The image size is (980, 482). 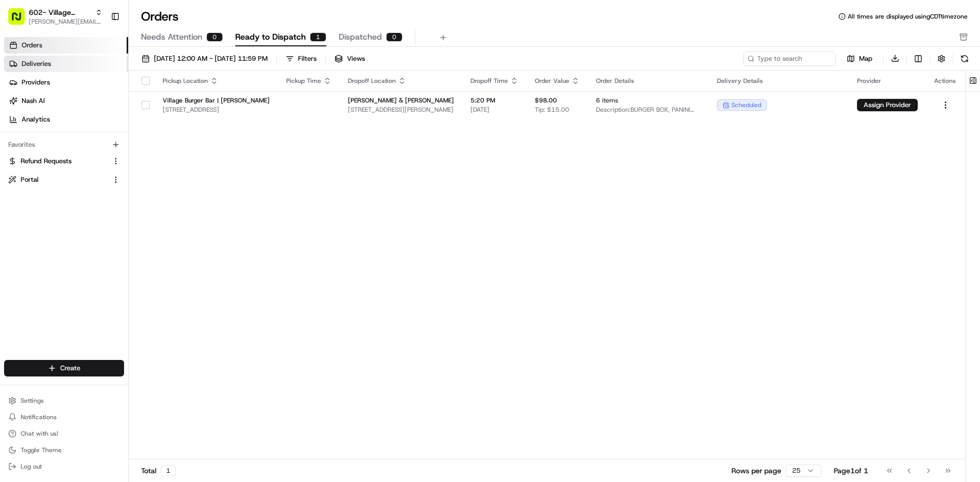 I want to click on span: API Documentation, so click(x=131, y=235).